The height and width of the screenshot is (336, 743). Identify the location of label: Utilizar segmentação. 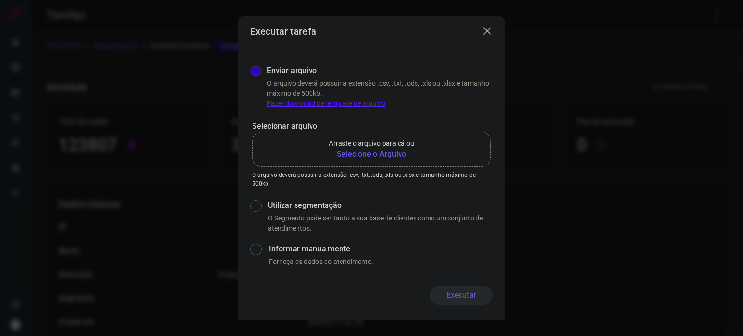
(380, 206).